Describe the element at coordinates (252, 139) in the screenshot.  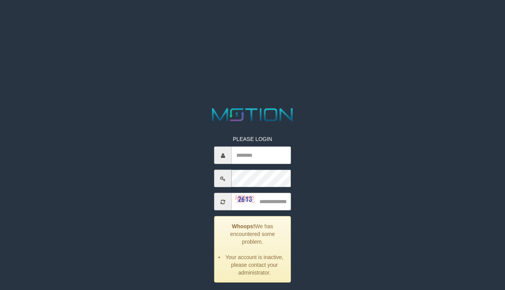
I see `p: PLEASE LOGIN` at that location.